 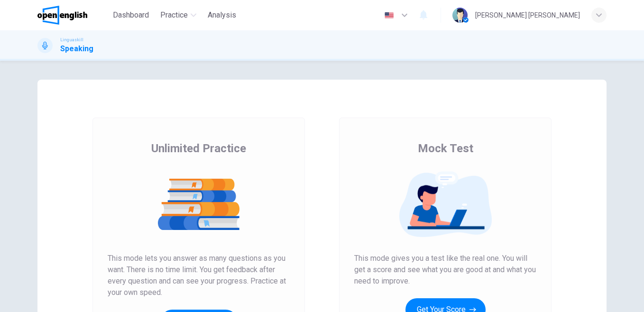 I want to click on span: Analysis, so click(x=222, y=15).